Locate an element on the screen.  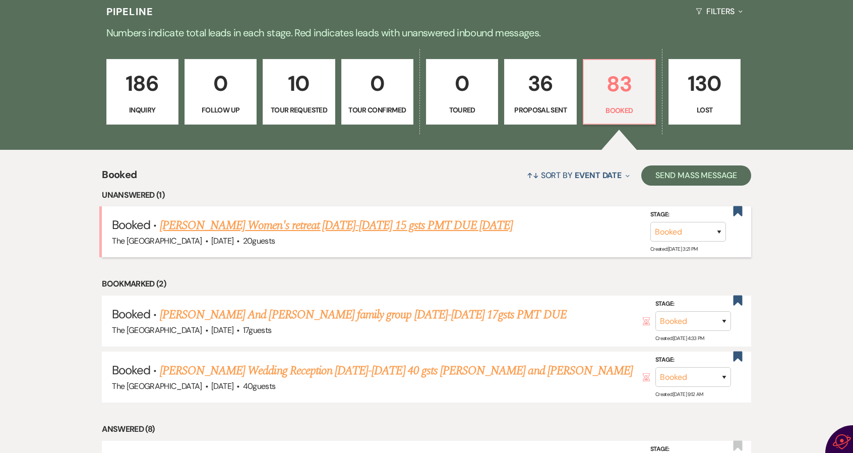
a: 130Lost is located at coordinates (705, 92).